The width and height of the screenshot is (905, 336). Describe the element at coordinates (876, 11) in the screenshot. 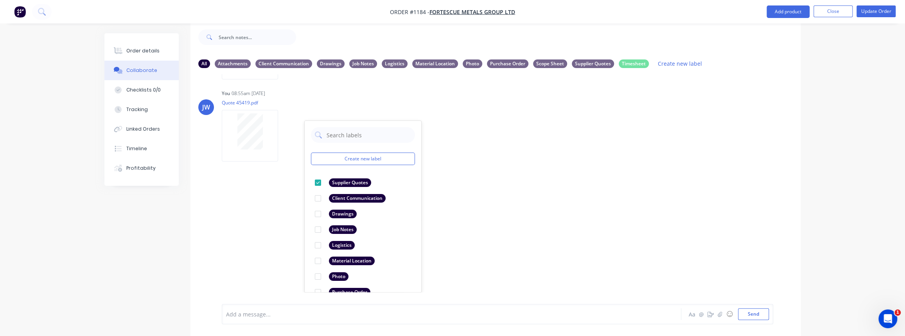

I see `button: Update Order` at that location.